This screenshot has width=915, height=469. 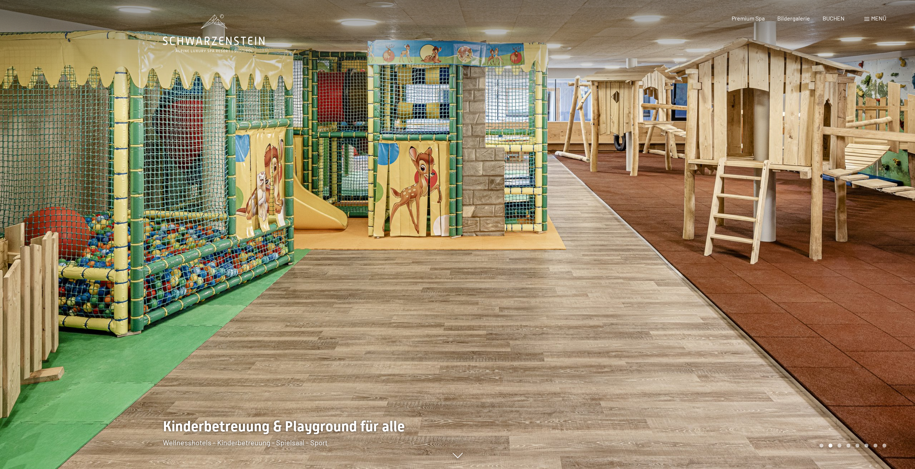 I want to click on div: Carousel Page 5, so click(x=857, y=445).